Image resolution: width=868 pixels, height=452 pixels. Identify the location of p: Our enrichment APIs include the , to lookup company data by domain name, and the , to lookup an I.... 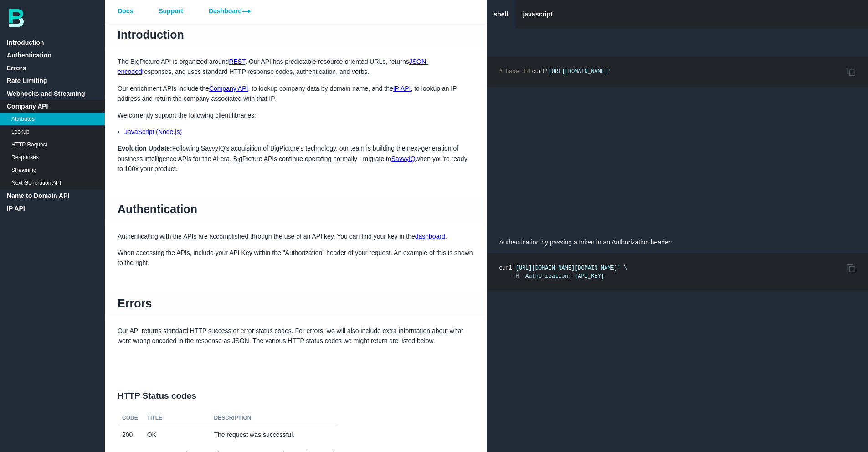
(296, 94).